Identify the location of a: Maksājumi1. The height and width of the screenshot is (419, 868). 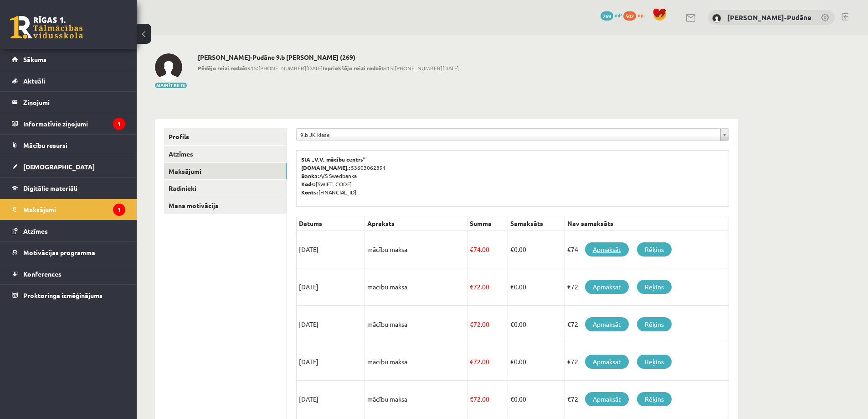
(68, 209).